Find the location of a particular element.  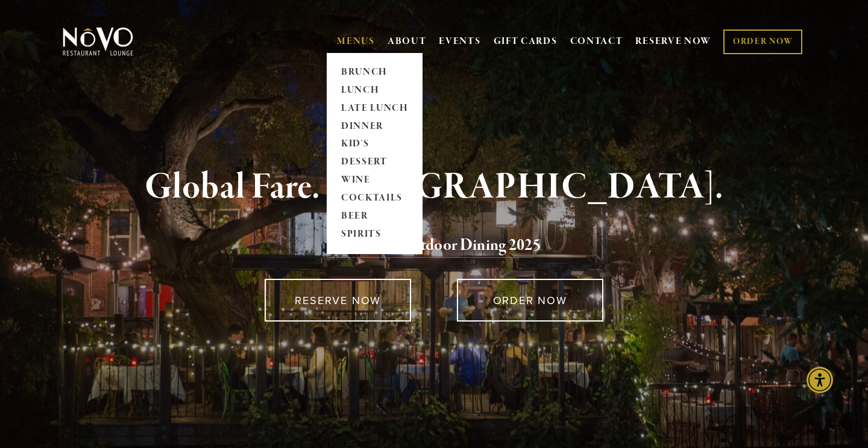

a: BRUNCH is located at coordinates (374, 73).